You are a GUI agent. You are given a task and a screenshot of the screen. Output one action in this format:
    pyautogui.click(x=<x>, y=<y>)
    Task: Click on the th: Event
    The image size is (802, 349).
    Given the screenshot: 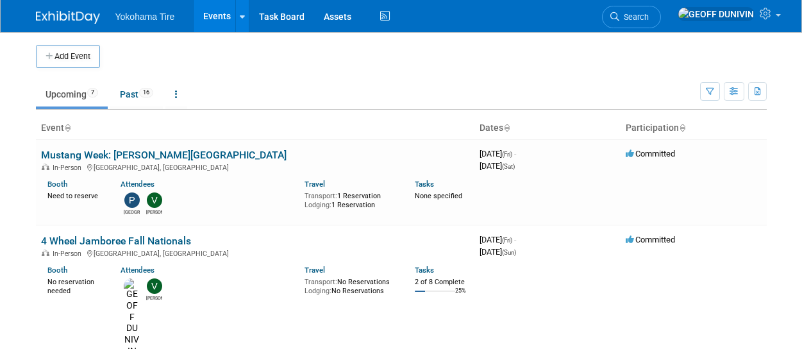 What is the action you would take?
    pyautogui.click(x=255, y=128)
    